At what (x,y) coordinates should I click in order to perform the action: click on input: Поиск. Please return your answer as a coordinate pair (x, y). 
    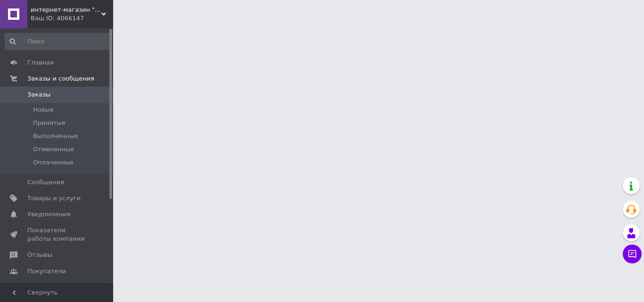
    Looking at the image, I should click on (58, 42).